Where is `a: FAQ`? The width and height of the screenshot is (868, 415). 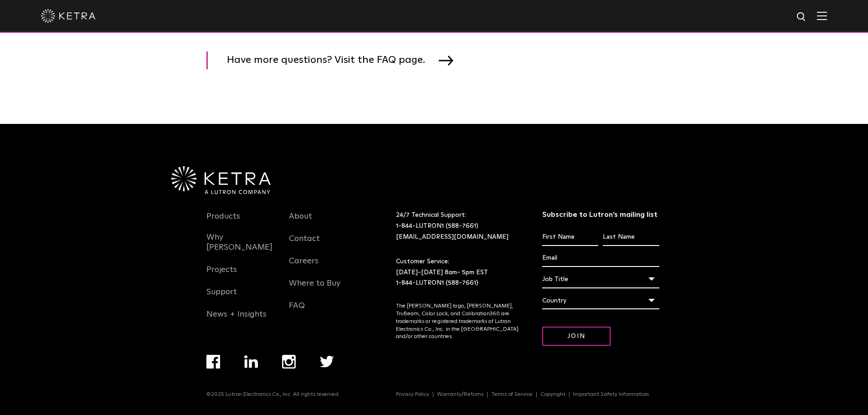 a: FAQ is located at coordinates (297, 311).